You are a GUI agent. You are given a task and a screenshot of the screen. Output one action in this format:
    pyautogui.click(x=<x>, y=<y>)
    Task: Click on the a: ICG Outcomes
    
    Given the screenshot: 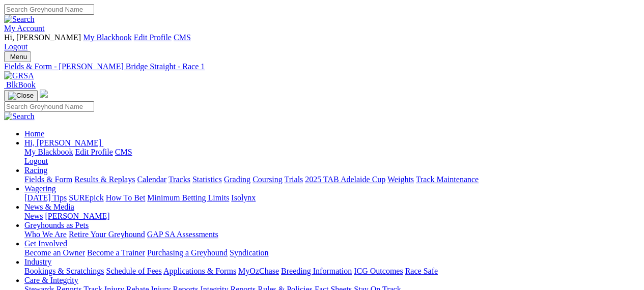 What is the action you would take?
    pyautogui.click(x=378, y=270)
    